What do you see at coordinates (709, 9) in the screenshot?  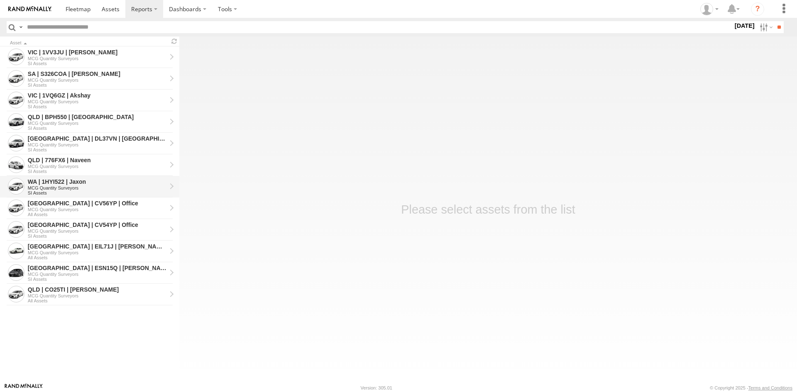 I see `div: Charlotte Salt` at bounding box center [709, 9].